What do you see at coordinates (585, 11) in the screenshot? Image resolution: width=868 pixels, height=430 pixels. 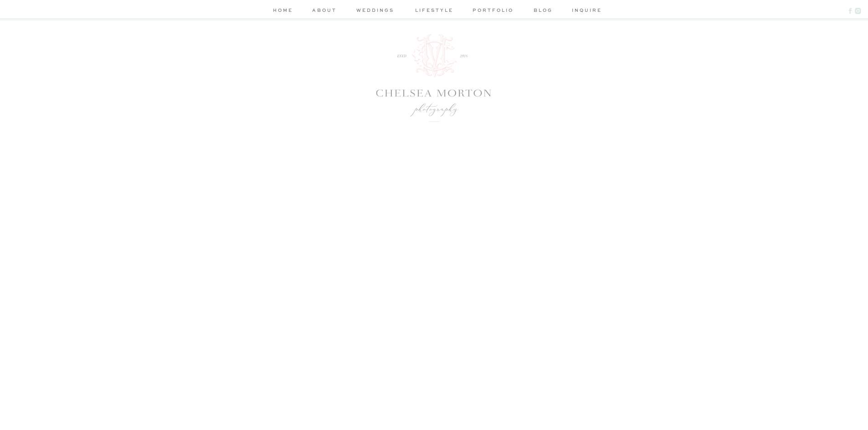 I see `a: inquire` at bounding box center [585, 11].